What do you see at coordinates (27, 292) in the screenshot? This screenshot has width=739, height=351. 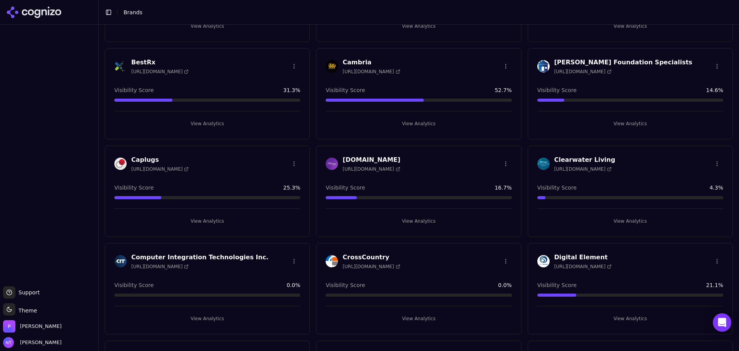 I see `span: Support` at bounding box center [27, 292].